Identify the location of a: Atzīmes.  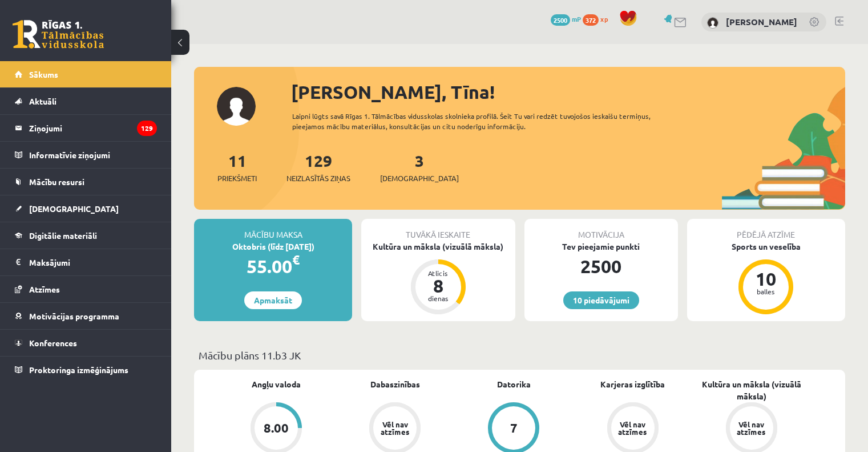
(85, 289).